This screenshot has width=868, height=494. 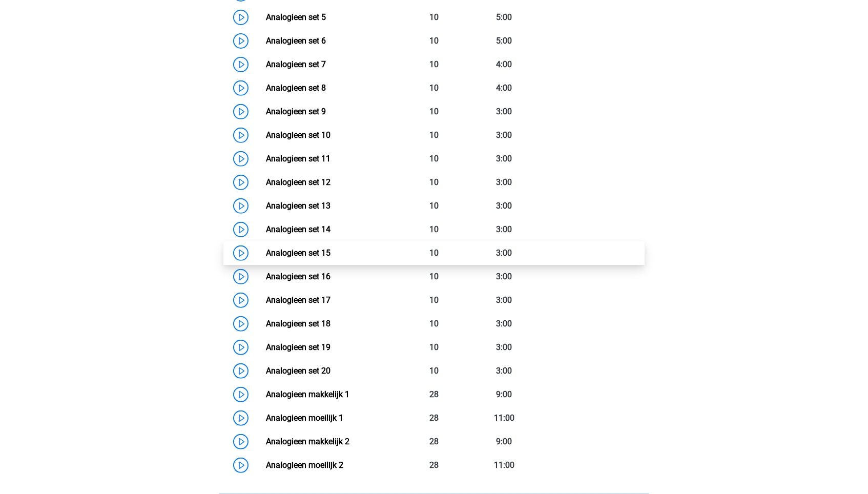 I want to click on a: Analogieen set 9, so click(x=295, y=111).